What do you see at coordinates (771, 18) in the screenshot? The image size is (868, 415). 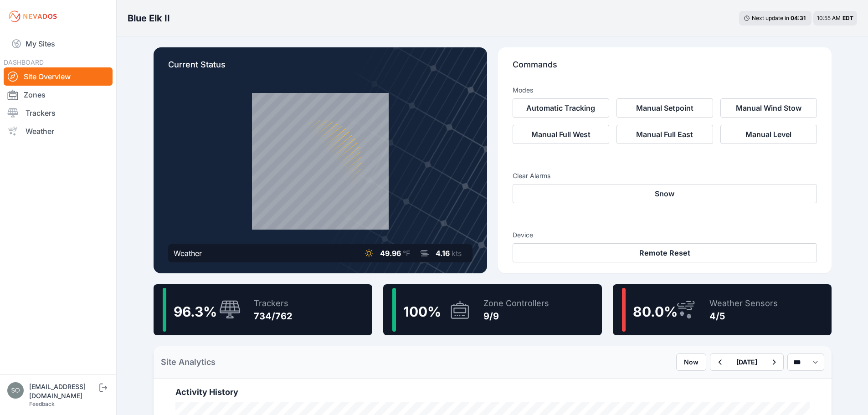 I see `span: Next update in` at bounding box center [771, 18].